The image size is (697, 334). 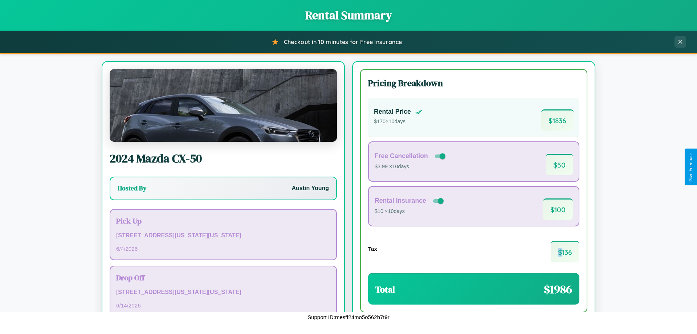 What do you see at coordinates (558, 289) in the screenshot?
I see `span: $ 1986` at bounding box center [558, 289].